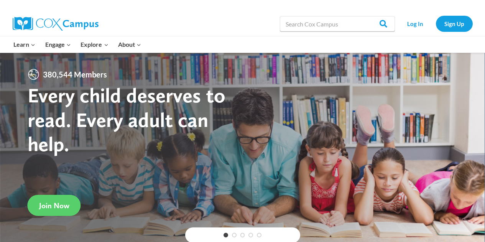 The height and width of the screenshot is (242, 485). Describe the element at coordinates (243, 235) in the screenshot. I see `a: 3` at that location.